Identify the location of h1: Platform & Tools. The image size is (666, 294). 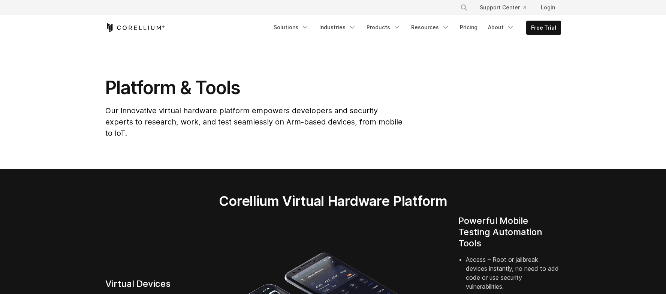
(255, 88).